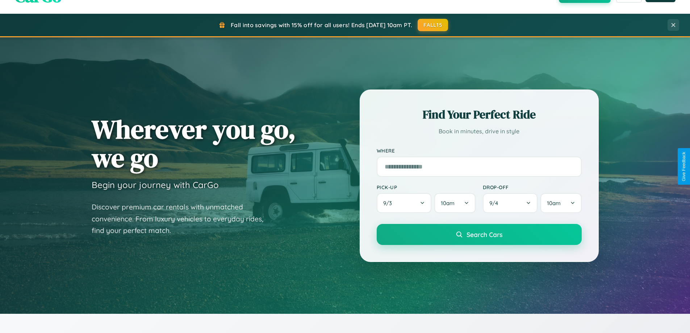 The image size is (690, 333). Describe the element at coordinates (194, 143) in the screenshot. I see `h1: Wherever you go, we go` at that location.